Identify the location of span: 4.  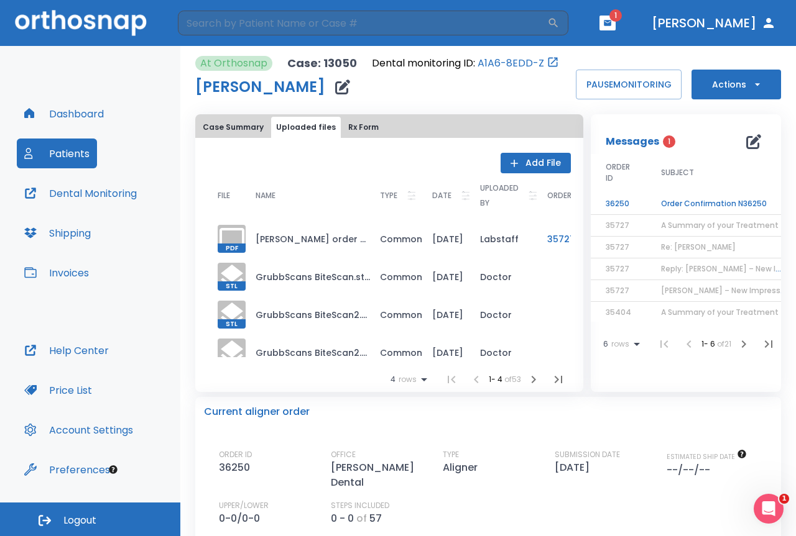
(393, 380).